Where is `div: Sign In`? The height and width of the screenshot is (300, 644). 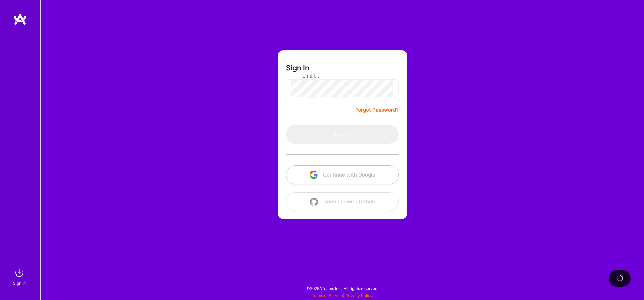
div: Sign In is located at coordinates (19, 283).